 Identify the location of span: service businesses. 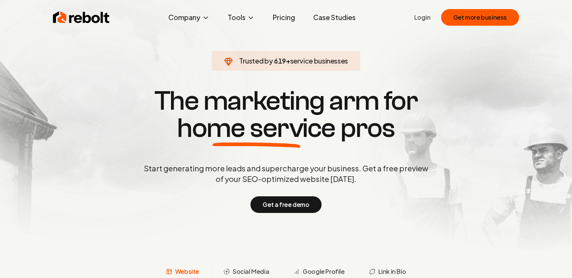
(319, 60).